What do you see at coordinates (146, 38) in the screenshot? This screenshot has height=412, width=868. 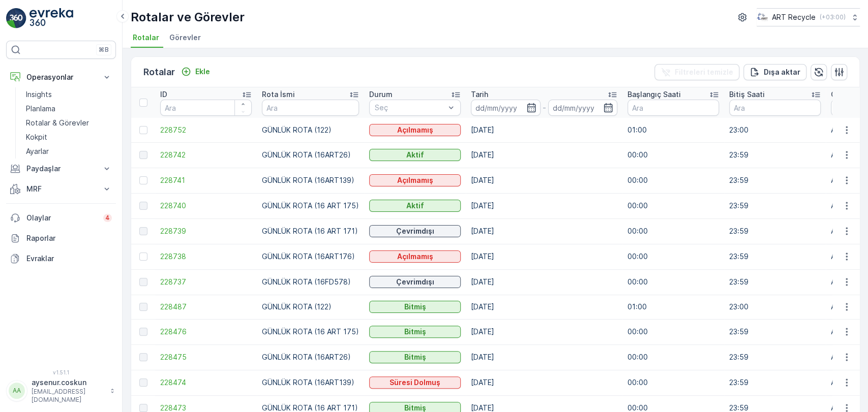 I see `span: Rotalar` at bounding box center [146, 38].